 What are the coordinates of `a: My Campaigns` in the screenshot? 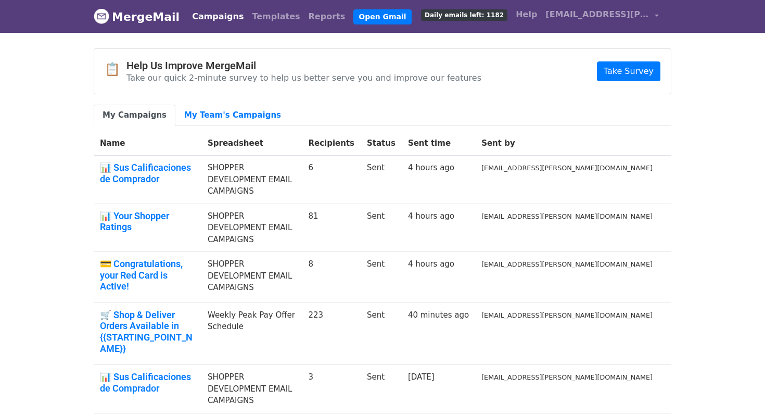 It's located at (134, 115).